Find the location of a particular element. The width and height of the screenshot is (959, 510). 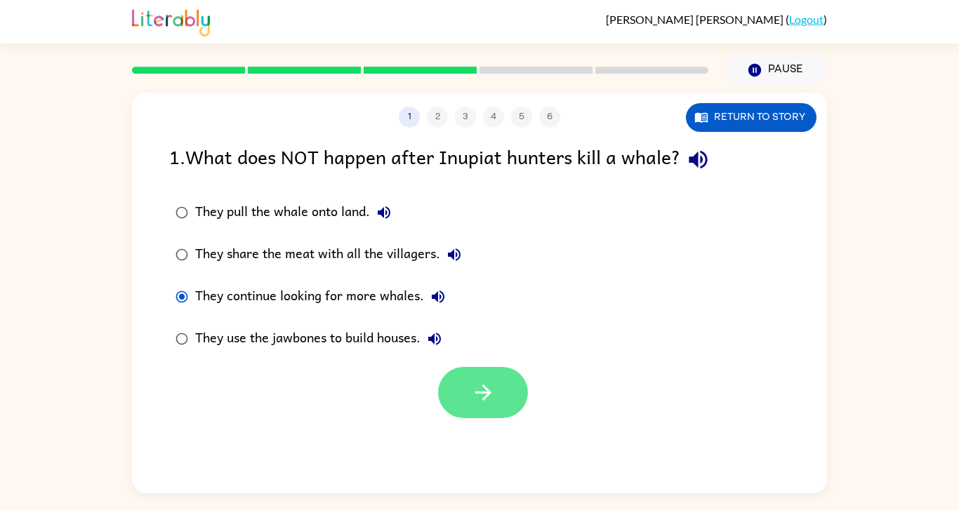

button: Return to story is located at coordinates (751, 117).